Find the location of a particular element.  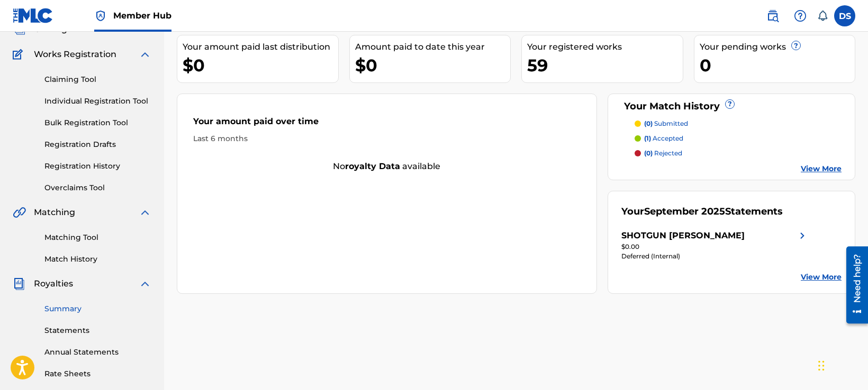

a: Rate Sheets is located at coordinates (98, 374).